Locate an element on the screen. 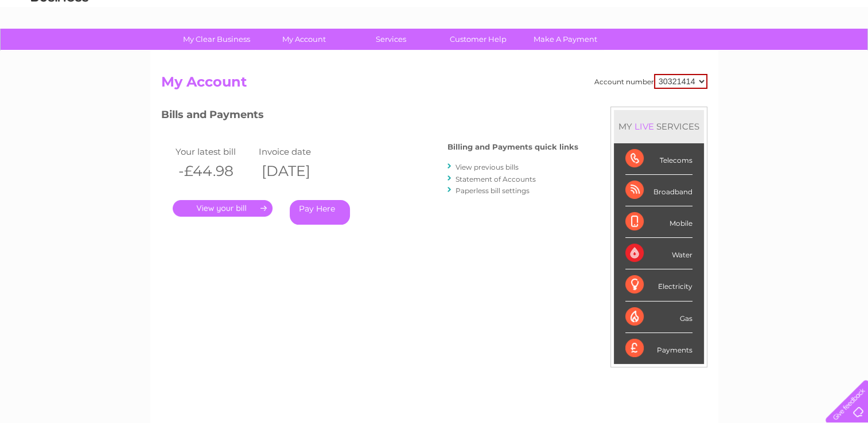 The height and width of the screenshot is (423, 868). a: My Account is located at coordinates (304, 39).